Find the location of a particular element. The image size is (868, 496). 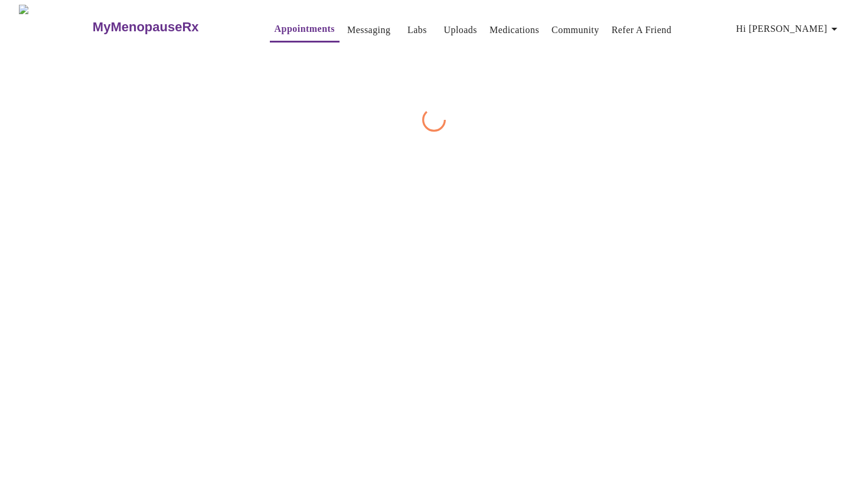

a: Appointments is located at coordinates (304, 29).